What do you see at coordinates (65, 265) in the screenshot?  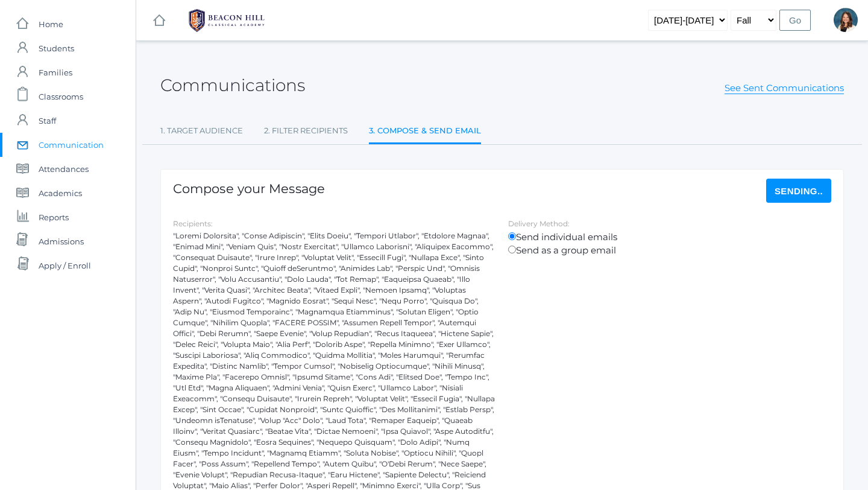 I see `span: Apply / Enroll` at bounding box center [65, 265].